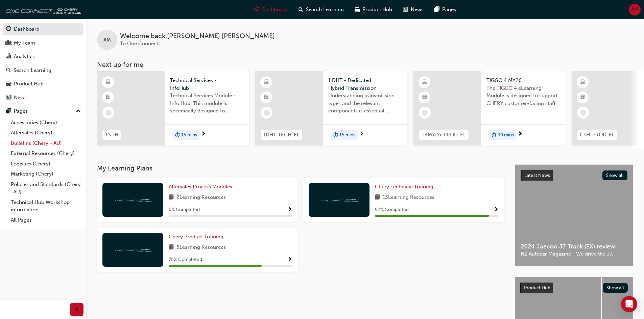  Describe the element at coordinates (202, 187) in the screenshot. I see `a: Aftersales Process Modules` at that location.